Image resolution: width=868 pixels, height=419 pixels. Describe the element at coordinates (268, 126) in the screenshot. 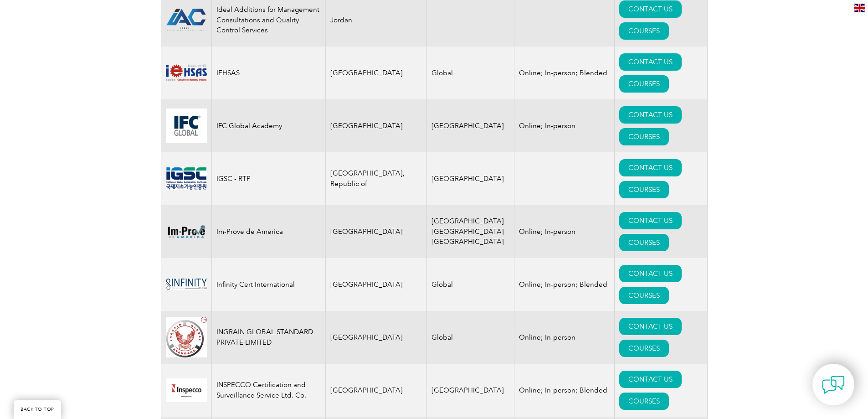

I see `td: IFC Global Academy` at that location.